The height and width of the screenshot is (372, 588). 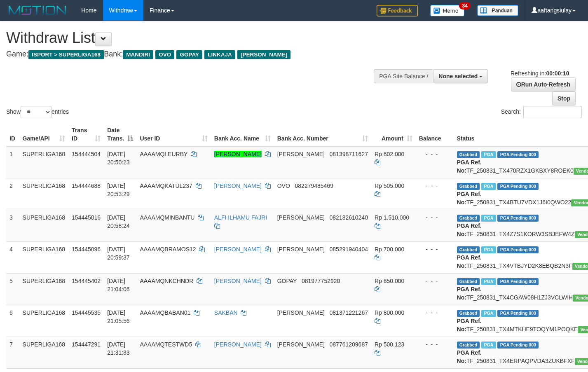 I want to click on th: ID, so click(x=13, y=134).